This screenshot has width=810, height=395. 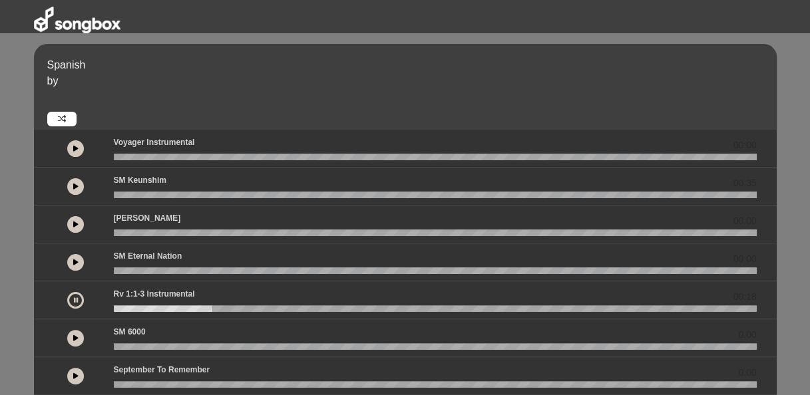 What do you see at coordinates (154, 294) in the screenshot?
I see `p: Rv 1:1-3 Instrumental` at bounding box center [154, 294].